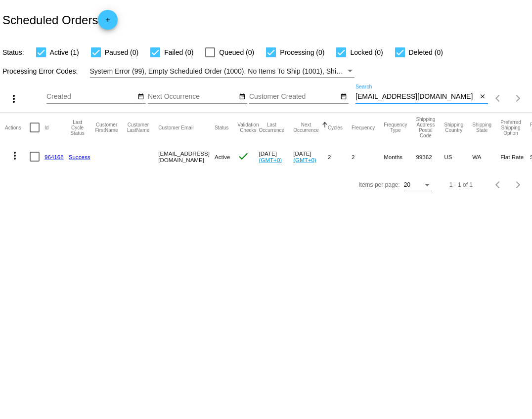 Image resolution: width=532 pixels, height=419 pixels. Describe the element at coordinates (453, 127) in the screenshot. I see `button: Change sorting for ShippingCountry` at that location.